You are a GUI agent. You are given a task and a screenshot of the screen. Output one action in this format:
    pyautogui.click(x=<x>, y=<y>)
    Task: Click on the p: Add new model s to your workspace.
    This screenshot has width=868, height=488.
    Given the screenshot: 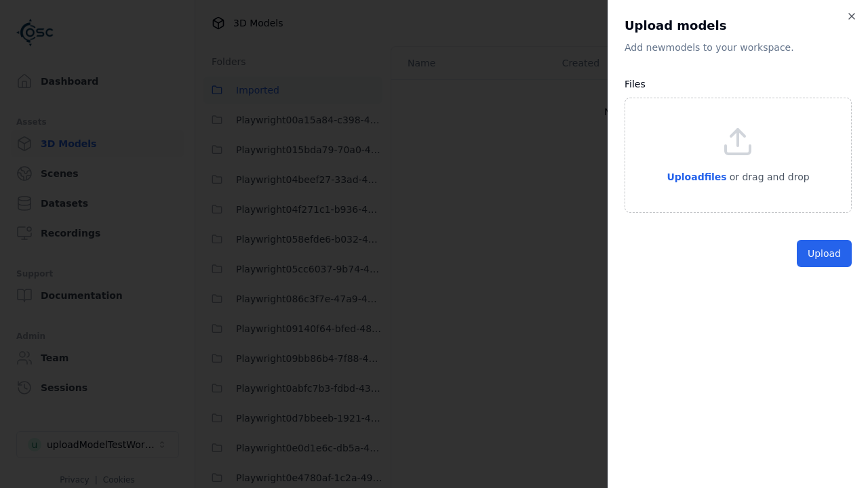 What is the action you would take?
    pyautogui.click(x=738, y=48)
    